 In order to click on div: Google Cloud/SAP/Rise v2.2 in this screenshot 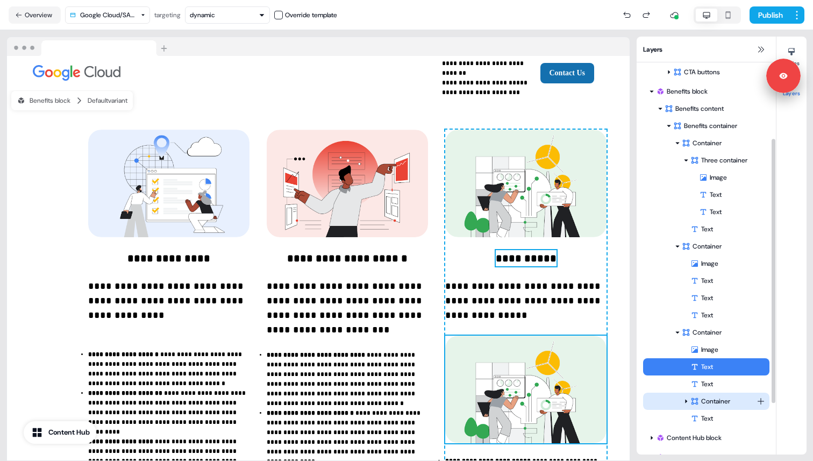, I will do `click(108, 15)`.